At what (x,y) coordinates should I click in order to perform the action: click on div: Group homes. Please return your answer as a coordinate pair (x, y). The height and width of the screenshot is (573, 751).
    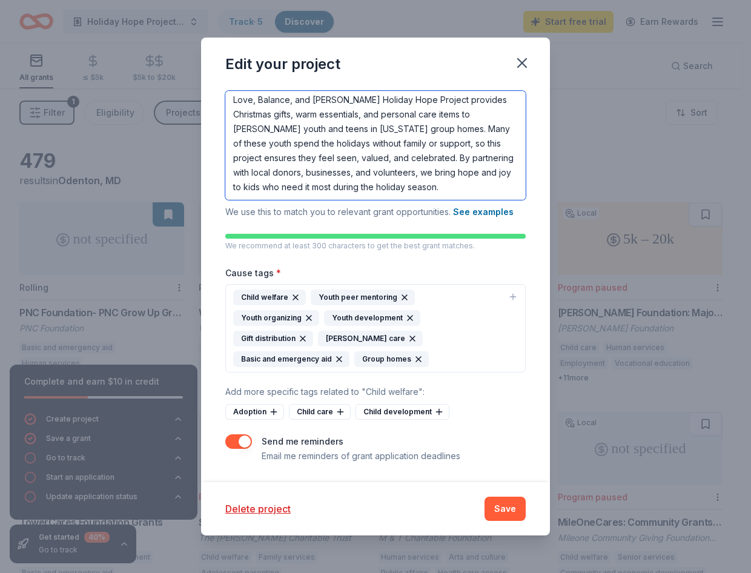
    Looking at the image, I should click on (391, 359).